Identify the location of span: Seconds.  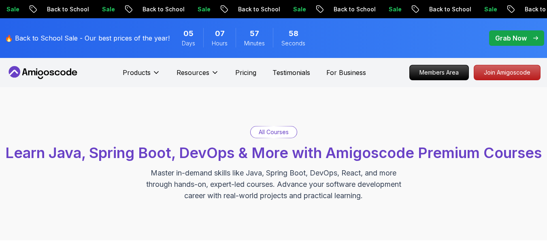
(293, 43).